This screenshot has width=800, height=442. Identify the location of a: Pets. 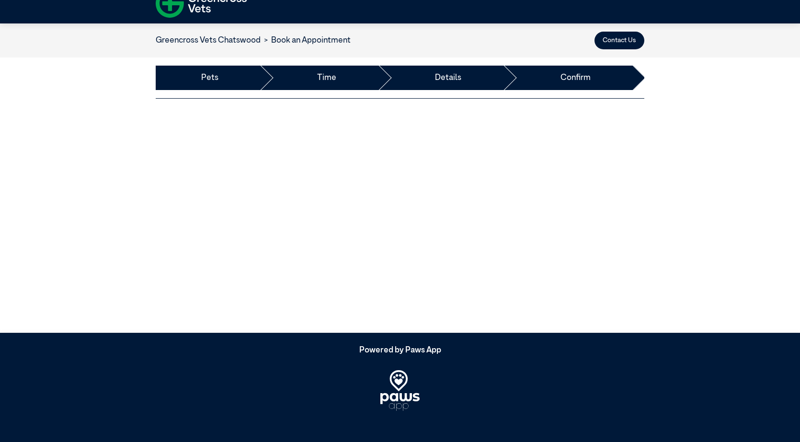
(210, 78).